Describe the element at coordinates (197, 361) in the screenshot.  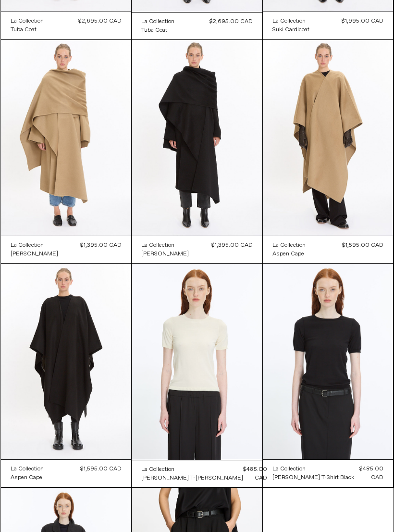
I see `img: Josepha Knit T-Shirt White` at that location.